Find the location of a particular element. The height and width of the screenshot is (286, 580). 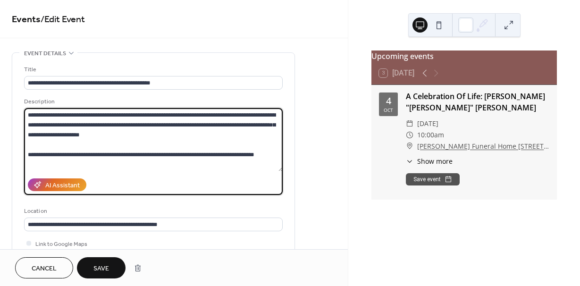

div: 4 is located at coordinates (388, 101).